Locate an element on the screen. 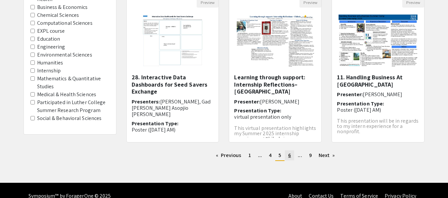  h6: Presenters: is located at coordinates (173, 108).